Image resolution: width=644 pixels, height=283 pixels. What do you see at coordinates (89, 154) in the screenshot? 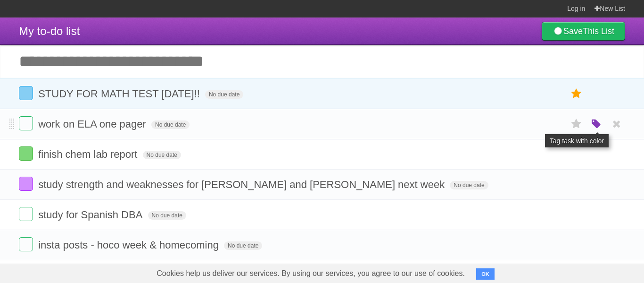
I see `span: finish chem lab report` at bounding box center [89, 154].